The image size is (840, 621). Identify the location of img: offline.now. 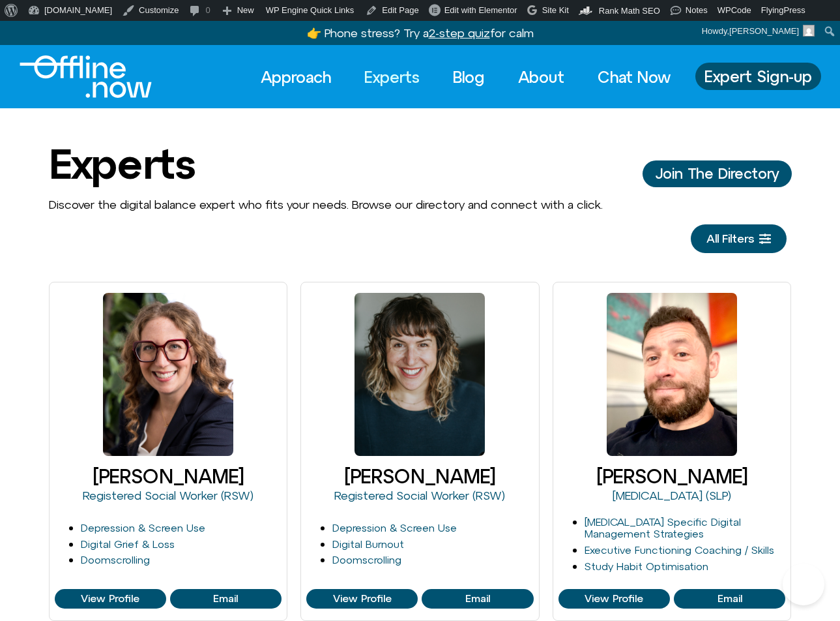
(85, 76).